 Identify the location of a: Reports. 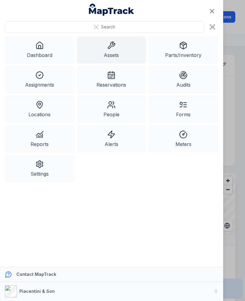
(40, 139).